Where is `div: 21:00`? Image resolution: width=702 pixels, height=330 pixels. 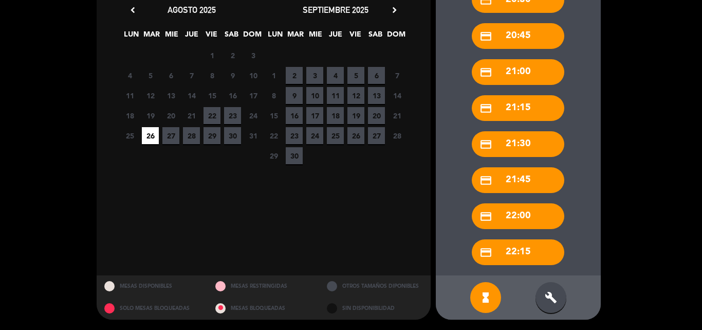
div: 21:00 is located at coordinates (518, 72).